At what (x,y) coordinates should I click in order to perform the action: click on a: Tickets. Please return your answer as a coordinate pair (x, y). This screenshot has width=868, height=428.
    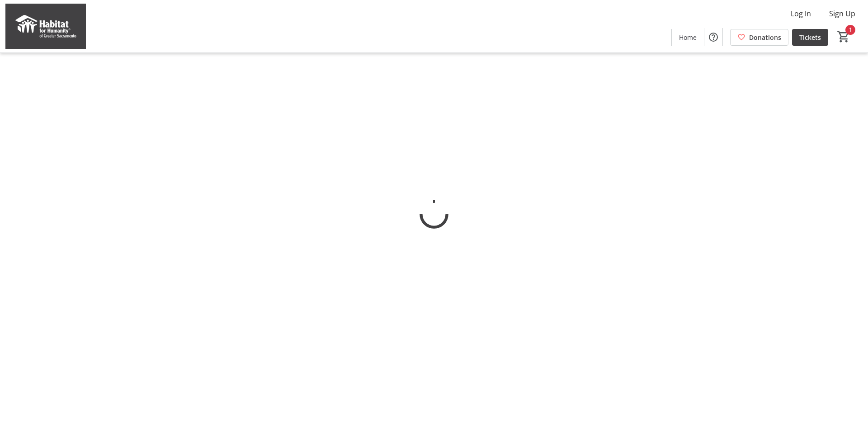
    Looking at the image, I should click on (810, 37).